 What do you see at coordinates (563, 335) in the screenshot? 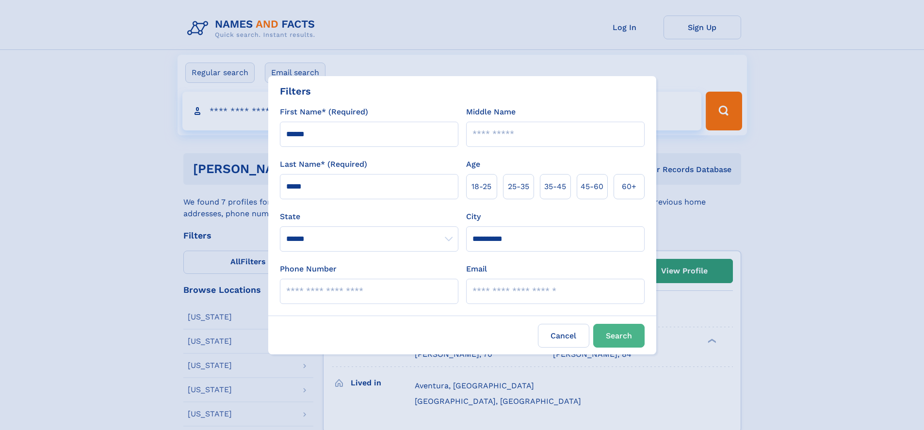
I see `label: Cancel` at bounding box center [563, 335].